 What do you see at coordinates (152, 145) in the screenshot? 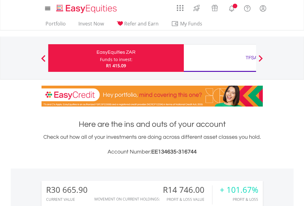
I see `div: Check out how all of your investments are doing across different asset classes you hold.` at bounding box center [152, 145].